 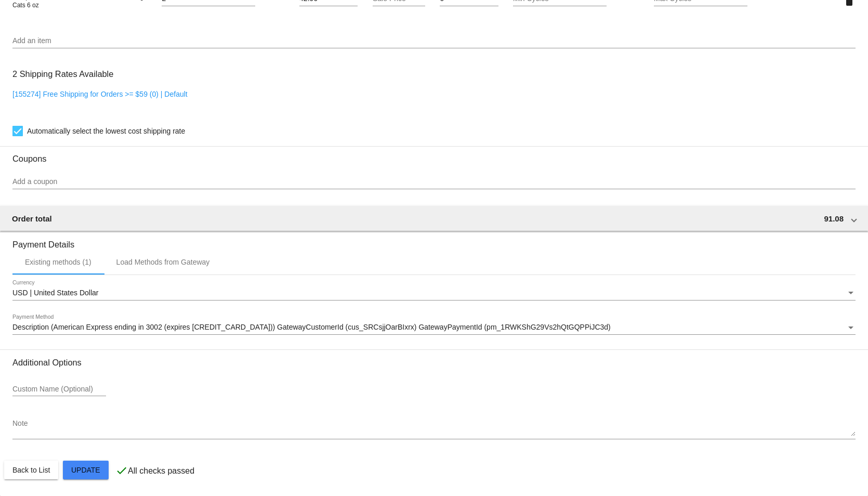 I want to click on input: Custom Name (Optional), so click(x=59, y=389).